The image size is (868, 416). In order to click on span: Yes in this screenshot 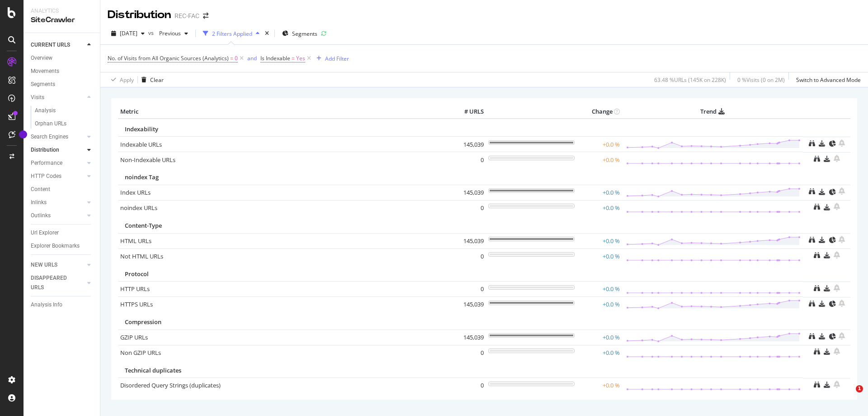, I will do `click(301, 58)`.